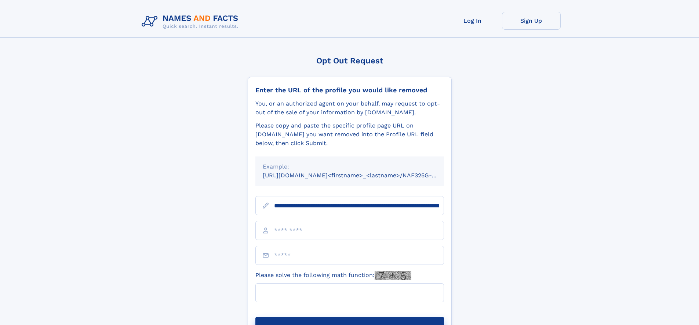  Describe the element at coordinates (191, 22) in the screenshot. I see `img: Logo Names and Facts` at that location.